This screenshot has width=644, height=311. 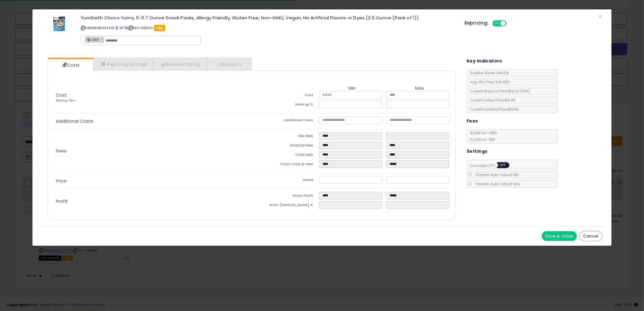 What do you see at coordinates (180, 64) in the screenshot?
I see `a: Business Pricing` at bounding box center [180, 64].